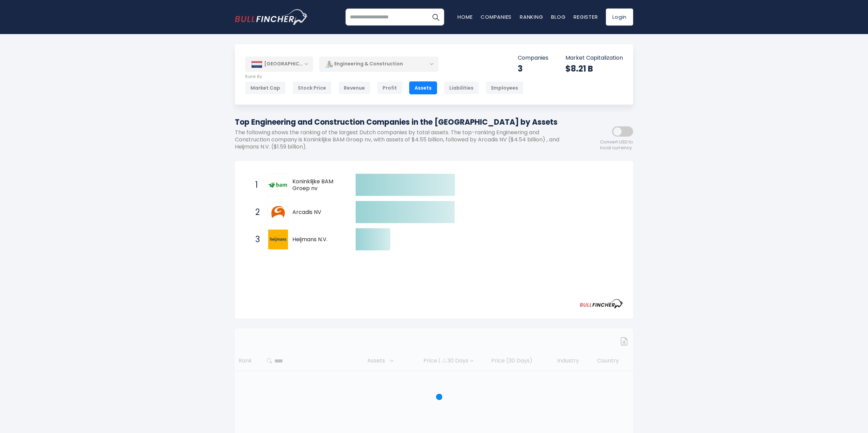 The height and width of the screenshot is (433, 868). What do you see at coordinates (594, 58) in the screenshot?
I see `p: Market Capitalization` at bounding box center [594, 58].